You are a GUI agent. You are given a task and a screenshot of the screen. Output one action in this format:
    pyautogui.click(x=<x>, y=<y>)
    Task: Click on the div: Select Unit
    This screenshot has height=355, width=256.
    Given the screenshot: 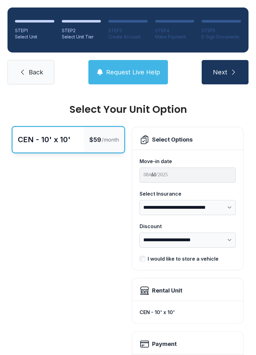 What is the action you would take?
    pyautogui.click(x=35, y=37)
    